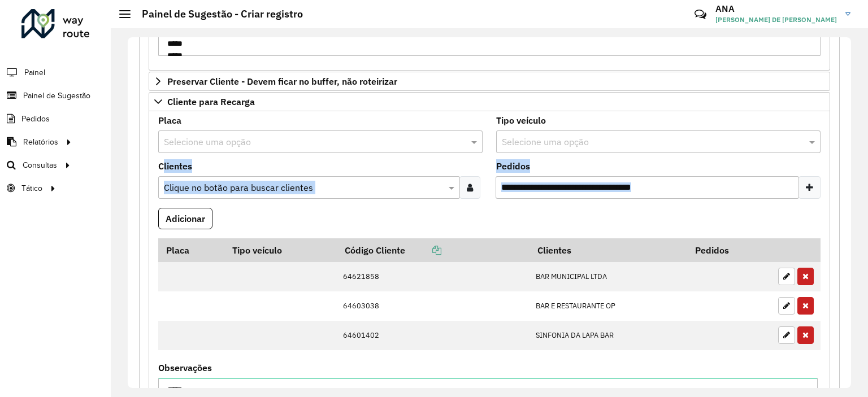  Describe the element at coordinates (210, 102) in the screenshot. I see `span: Cliente para Recarga` at that location.